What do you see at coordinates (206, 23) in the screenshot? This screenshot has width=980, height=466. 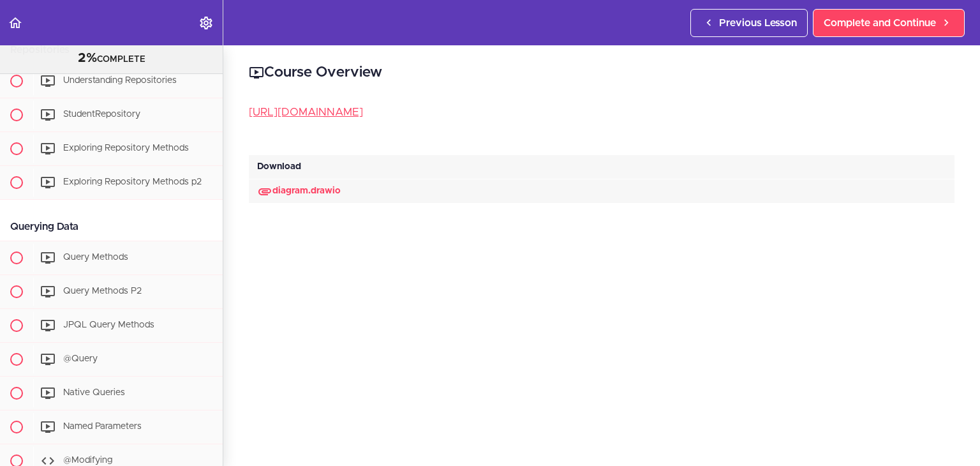 I see `svg: Settings Menu` at bounding box center [206, 23].